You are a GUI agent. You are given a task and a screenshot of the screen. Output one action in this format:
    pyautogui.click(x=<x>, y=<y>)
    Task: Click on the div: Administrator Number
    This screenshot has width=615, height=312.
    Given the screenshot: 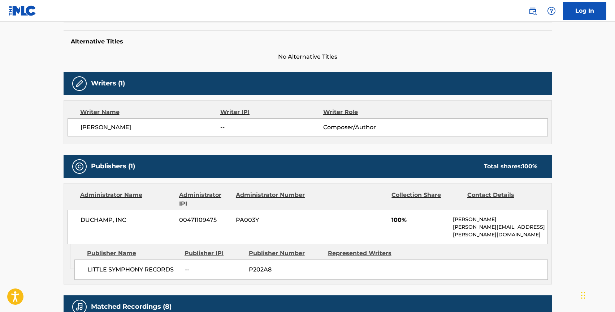 What is the action you would take?
    pyautogui.click(x=271, y=199)
    